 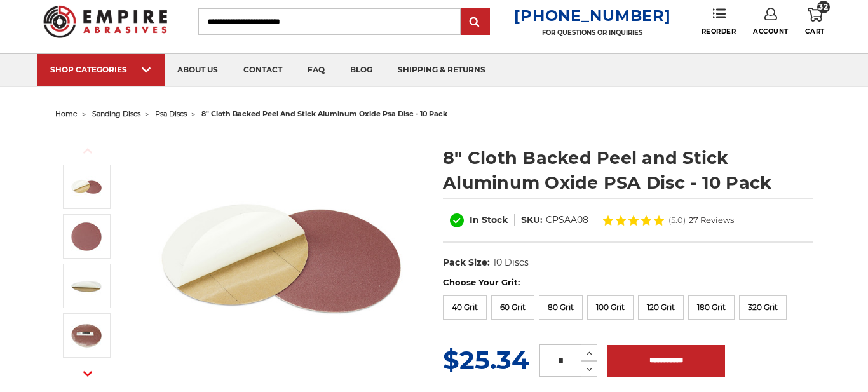 What do you see at coordinates (677, 220) in the screenshot?
I see `span: (5.0)` at bounding box center [677, 220].